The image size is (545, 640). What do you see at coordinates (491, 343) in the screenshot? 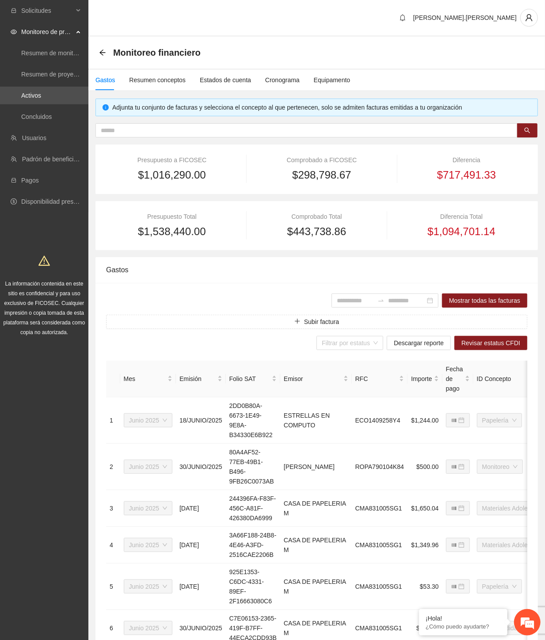
I see `button: Revisar estatus CFDI` at bounding box center [491, 343].